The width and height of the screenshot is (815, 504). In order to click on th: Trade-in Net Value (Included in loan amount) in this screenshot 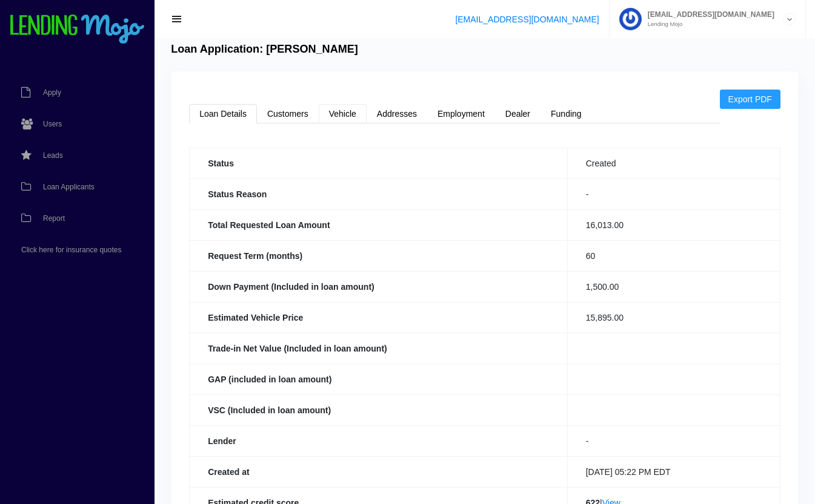, I will do `click(379, 348)`.